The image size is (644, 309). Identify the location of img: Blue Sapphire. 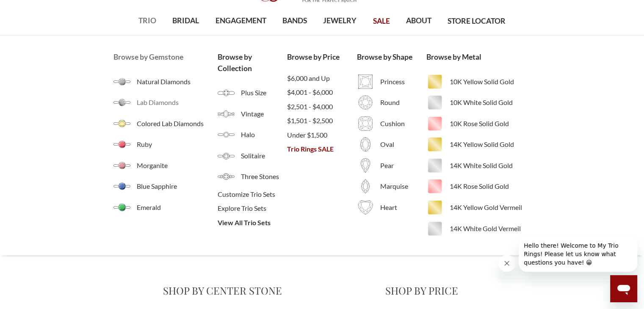
(122, 186).